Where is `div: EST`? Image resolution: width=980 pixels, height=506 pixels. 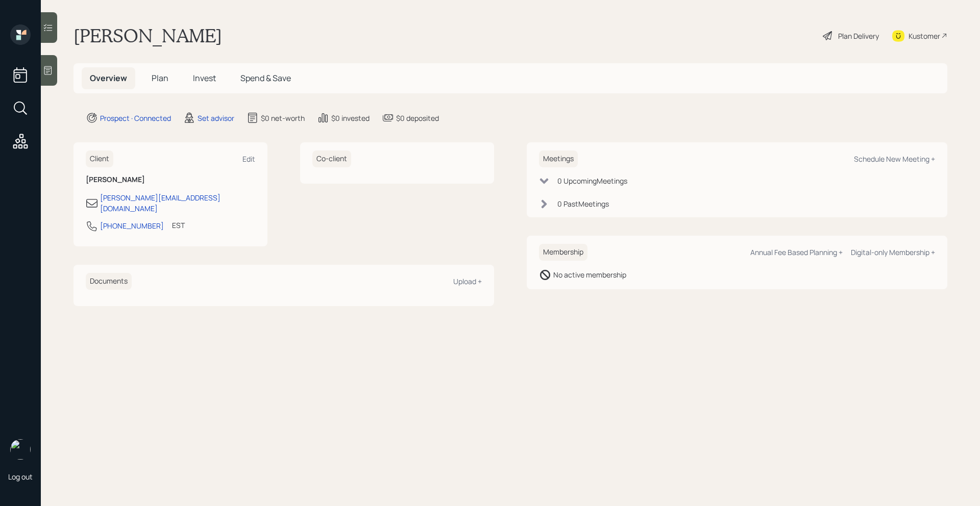
div: EST is located at coordinates (178, 225).